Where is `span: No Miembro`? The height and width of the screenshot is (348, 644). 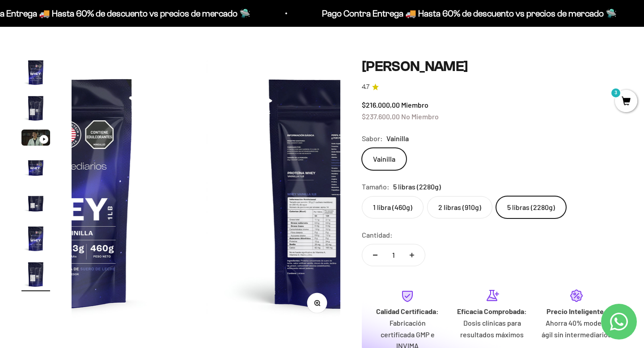 span: No Miembro is located at coordinates (420, 116).